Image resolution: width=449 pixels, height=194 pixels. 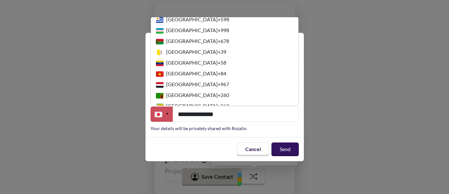 I want to click on button: Send, so click(x=285, y=150).